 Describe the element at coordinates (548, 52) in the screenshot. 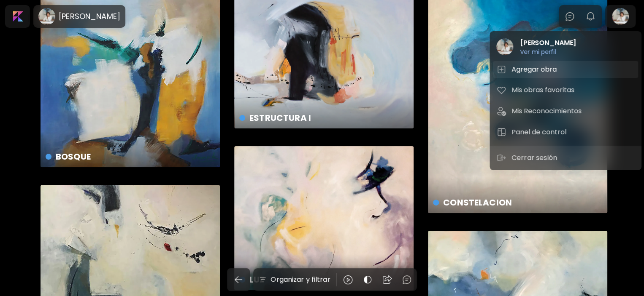

I see `h6: Ver mi perfil` at that location.